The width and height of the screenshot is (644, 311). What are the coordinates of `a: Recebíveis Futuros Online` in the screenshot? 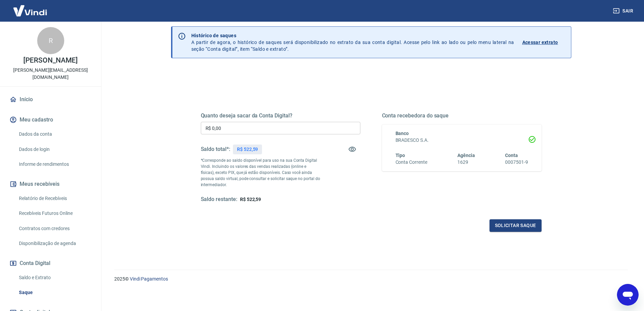 It's located at (54, 213).